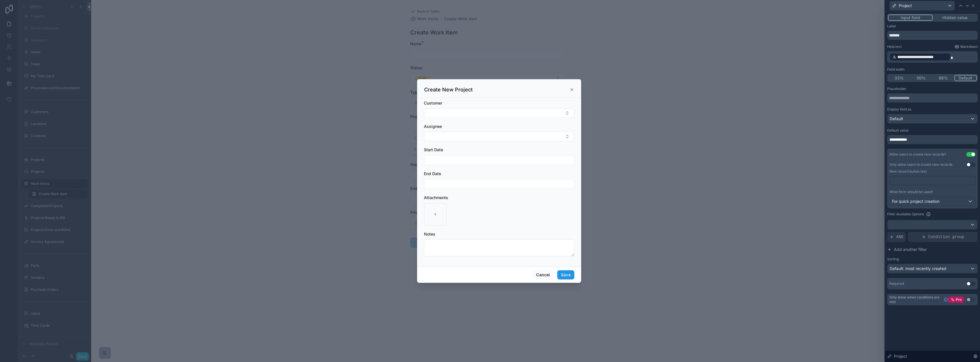 Image resolution: width=980 pixels, height=362 pixels. What do you see at coordinates (895, 119) in the screenshot?
I see `span: Default` at bounding box center [895, 119].